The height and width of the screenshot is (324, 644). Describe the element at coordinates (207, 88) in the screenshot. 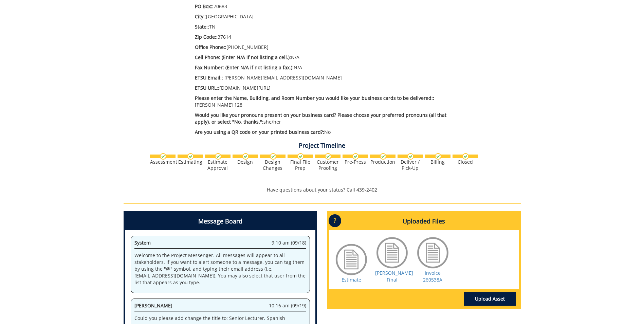

I see `span: ETSU URL::` at that location.